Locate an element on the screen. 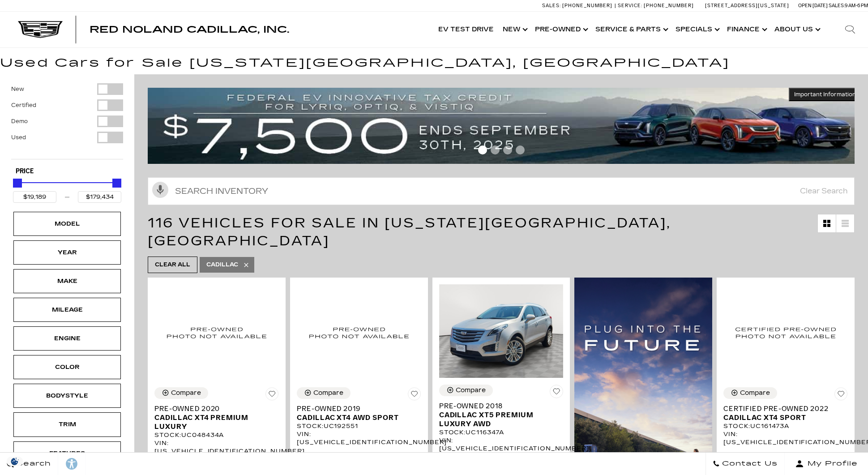 The height and width of the screenshot is (475, 868). div: Filter by Vehicle Type is located at coordinates (67, 121).